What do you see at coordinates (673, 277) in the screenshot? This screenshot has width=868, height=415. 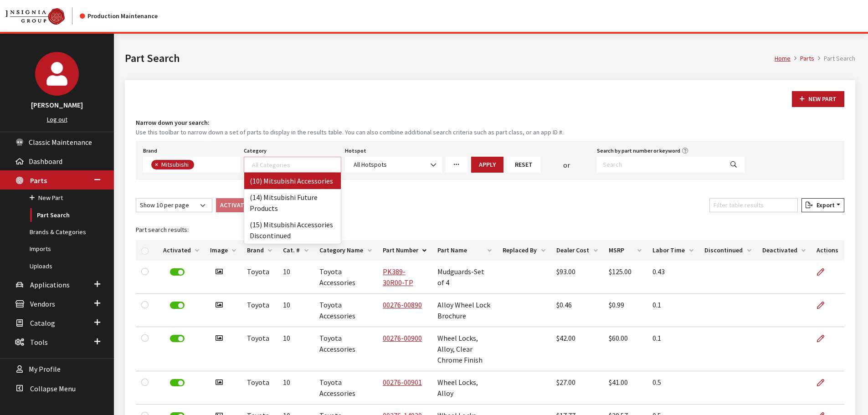 I see `td: 0.43` at bounding box center [673, 277].